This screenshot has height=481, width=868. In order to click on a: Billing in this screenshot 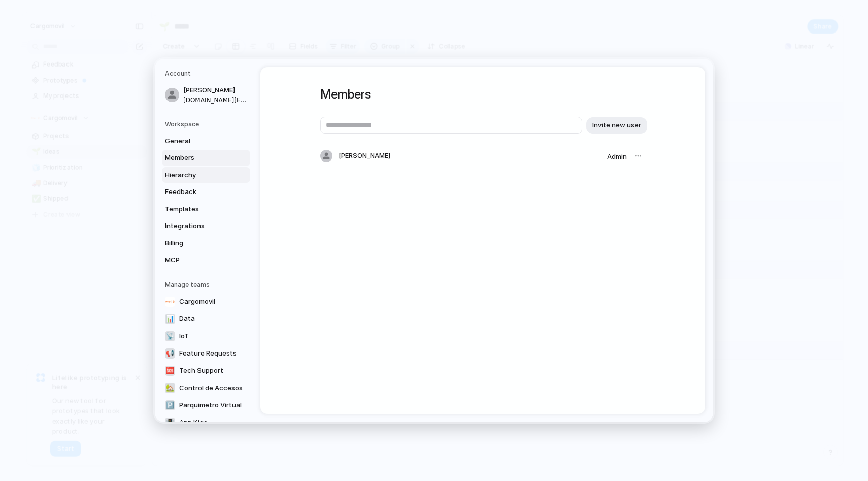, I will do `click(206, 243)`.